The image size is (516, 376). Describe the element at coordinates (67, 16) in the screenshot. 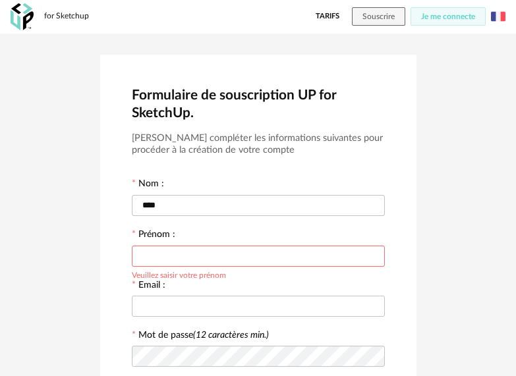

I see `div: for Sketchup` at that location.